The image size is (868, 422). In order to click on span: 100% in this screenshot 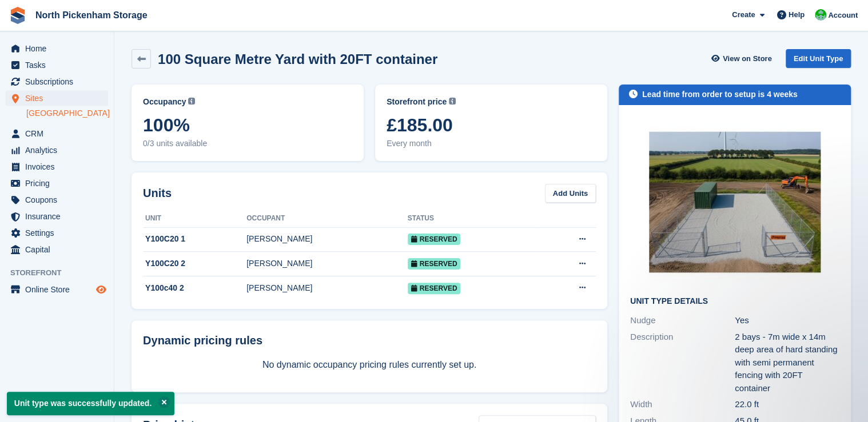, I will do `click(247, 125)`.